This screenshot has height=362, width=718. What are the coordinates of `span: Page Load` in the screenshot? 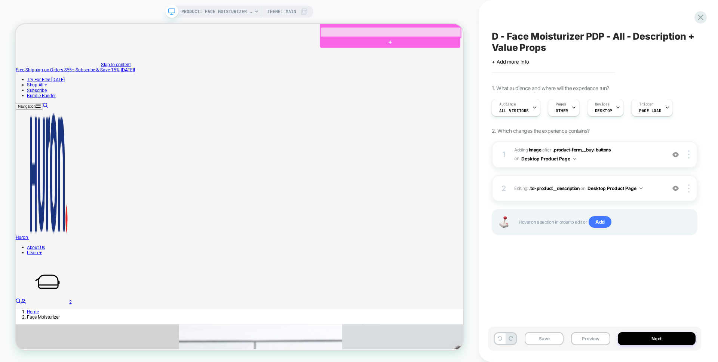 It's located at (650, 111).